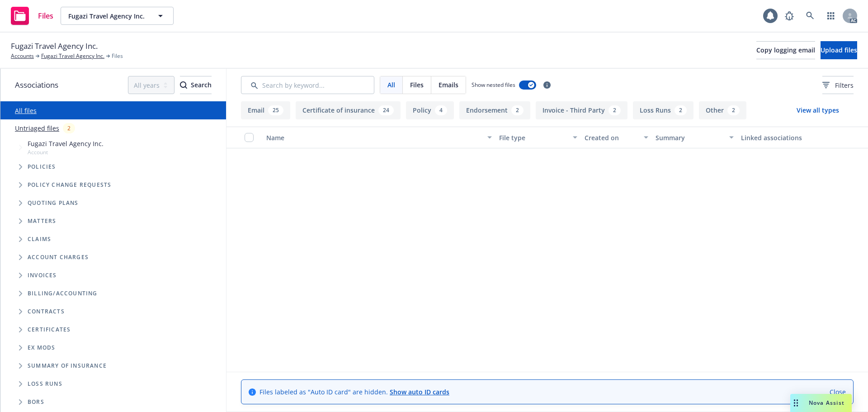  I want to click on a: Show auto ID cards, so click(419, 392).